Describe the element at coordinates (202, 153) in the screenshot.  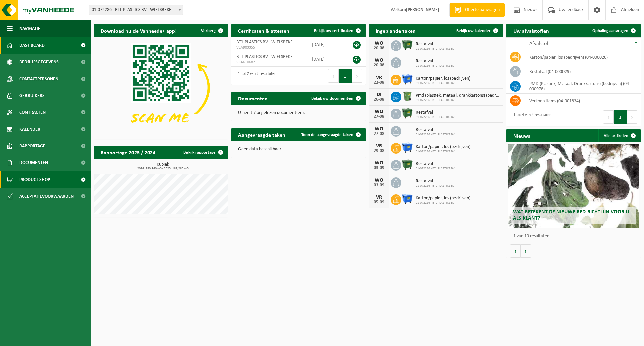
I see `a: Bekijk rapportage` at that location.